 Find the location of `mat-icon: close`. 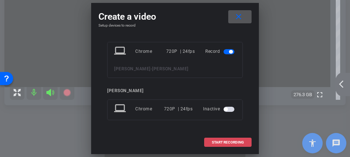

mat-icon: close is located at coordinates (239, 17).